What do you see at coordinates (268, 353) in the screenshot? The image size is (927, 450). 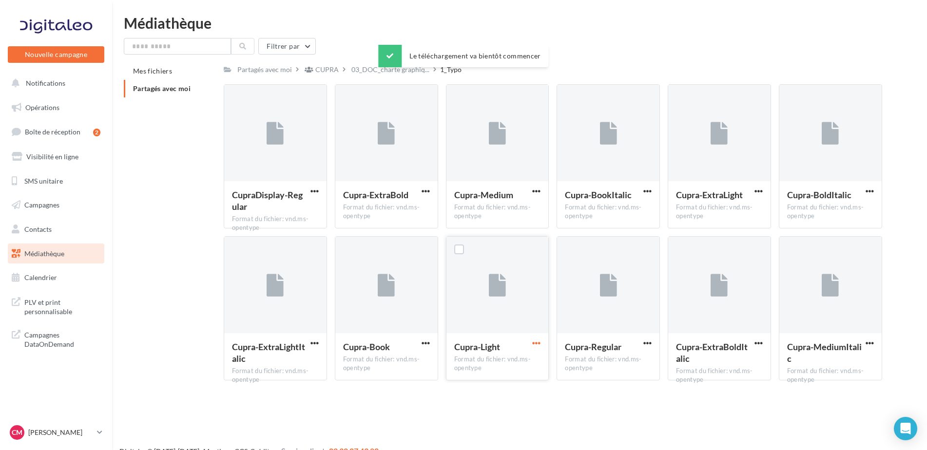 I see `span: Cupra-ExtraLightItalic` at bounding box center [268, 353].